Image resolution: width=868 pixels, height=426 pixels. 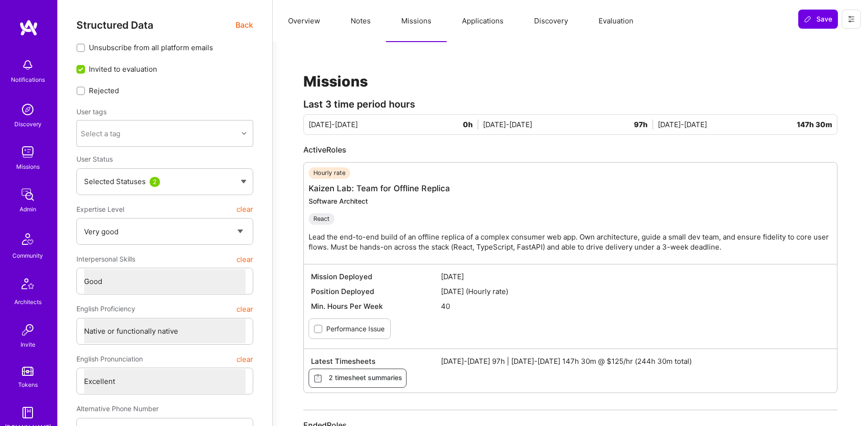 What do you see at coordinates (28, 255) in the screenshot?
I see `div: Community` at bounding box center [28, 255].